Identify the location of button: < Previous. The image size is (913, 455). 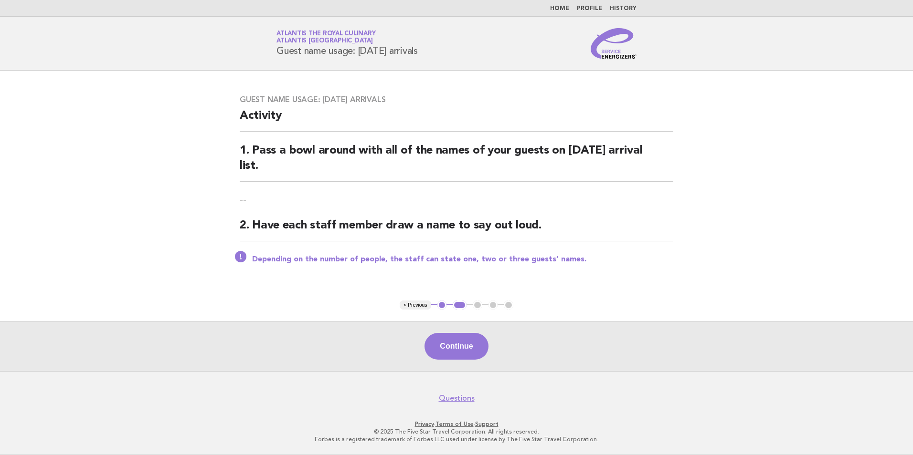
(415, 305).